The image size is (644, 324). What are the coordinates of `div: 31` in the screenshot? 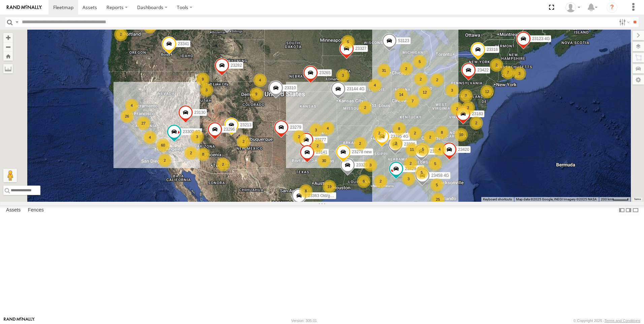 It's located at (384, 70).